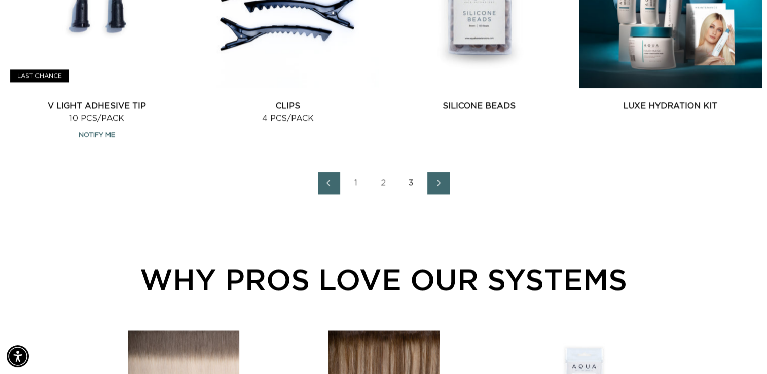 The height and width of the screenshot is (374, 767). I want to click on div: Chat Widget, so click(742, 350).